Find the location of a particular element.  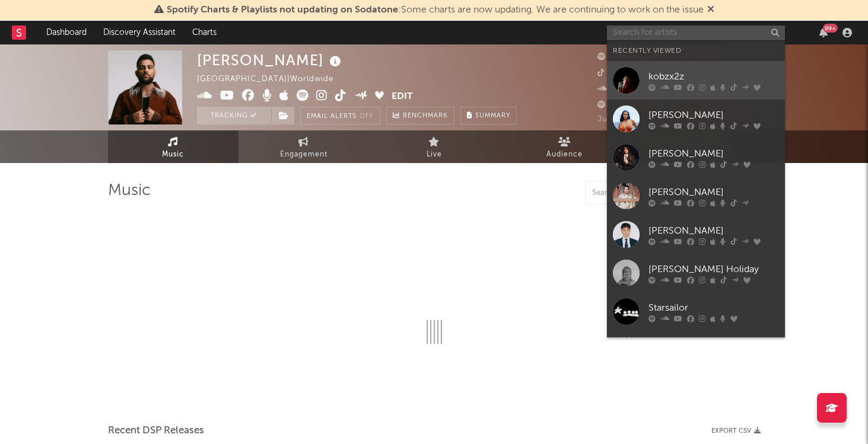

span: Live is located at coordinates (434, 155).